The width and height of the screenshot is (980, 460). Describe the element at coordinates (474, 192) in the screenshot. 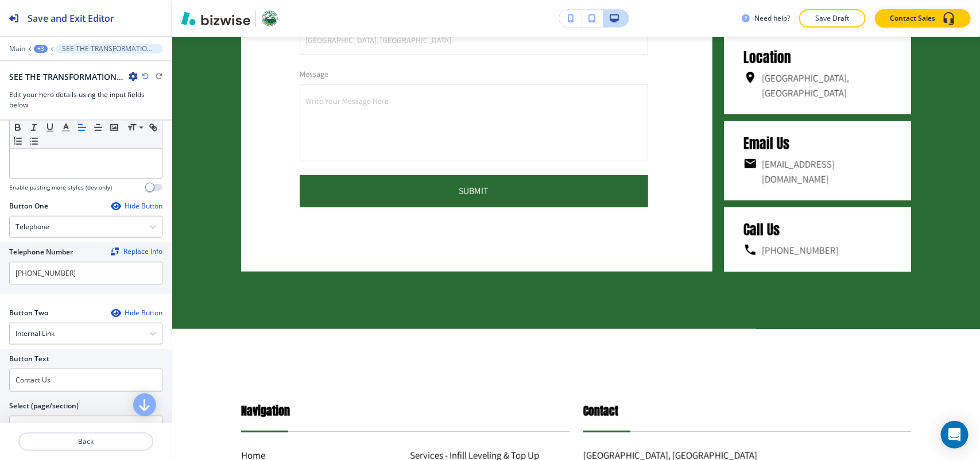

I see `button: Submit` at that location.